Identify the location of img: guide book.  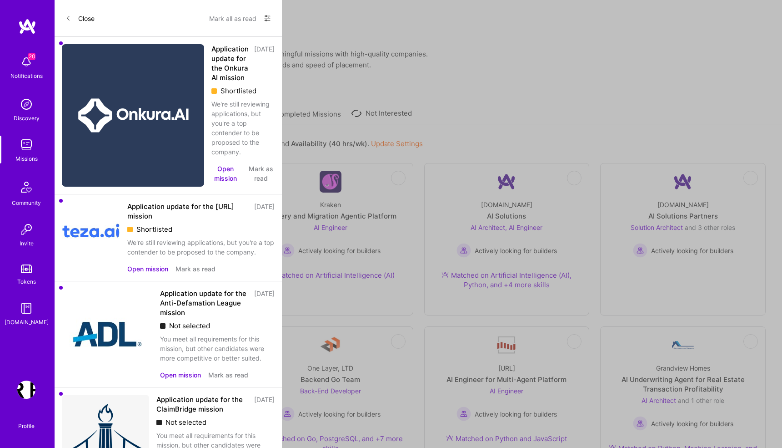
(26, 308).